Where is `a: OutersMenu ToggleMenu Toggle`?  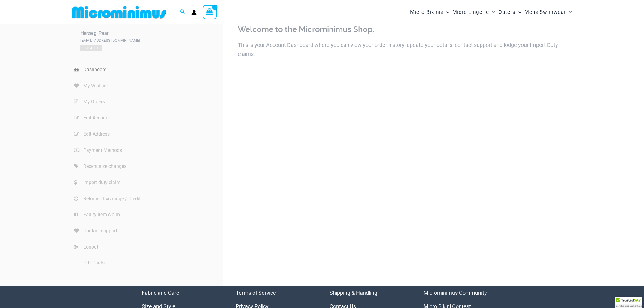 a: OutersMenu ToggleMenu Toggle is located at coordinates (510, 12).